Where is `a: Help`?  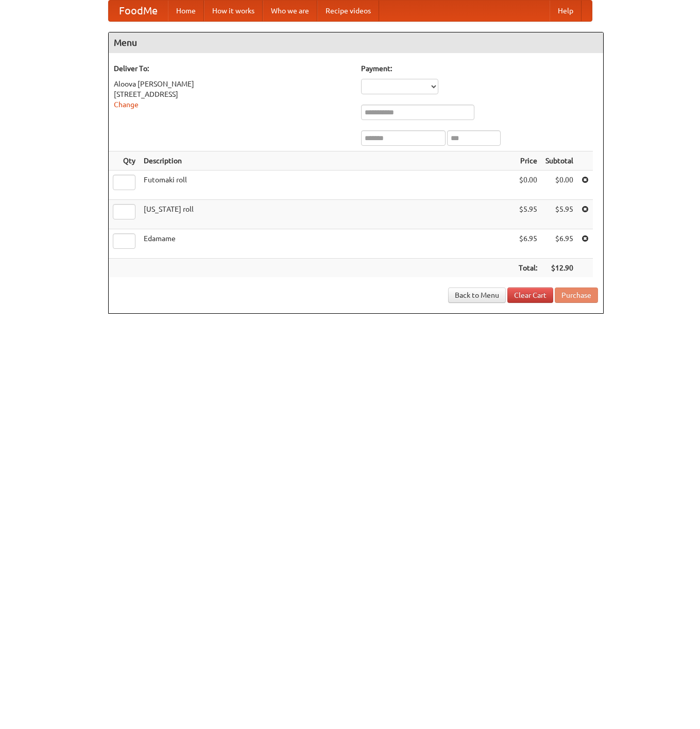
a: Help is located at coordinates (565, 10).